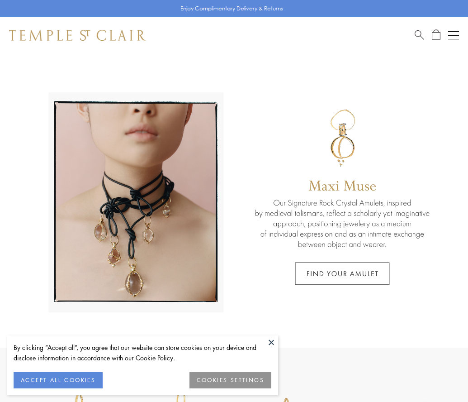  What do you see at coordinates (436, 35) in the screenshot?
I see `a: Open Shopping Bag` at bounding box center [436, 35].